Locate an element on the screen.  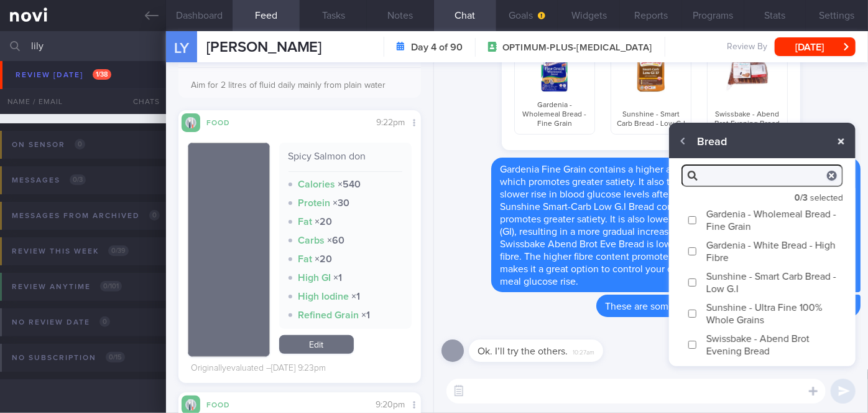
input: Gardenia - Wholemeal Bread - Fine Grain is located at coordinates (692, 220).